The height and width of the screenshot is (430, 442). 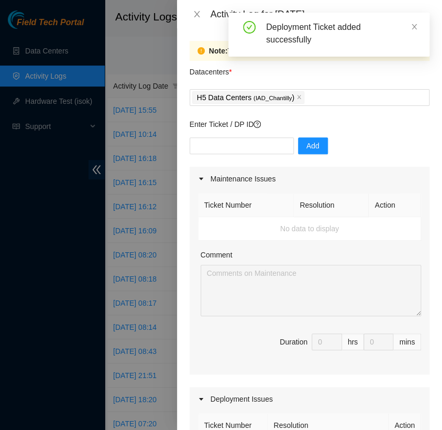 What do you see at coordinates (257, 124) in the screenshot?
I see `span: question-circle` at bounding box center [257, 124].